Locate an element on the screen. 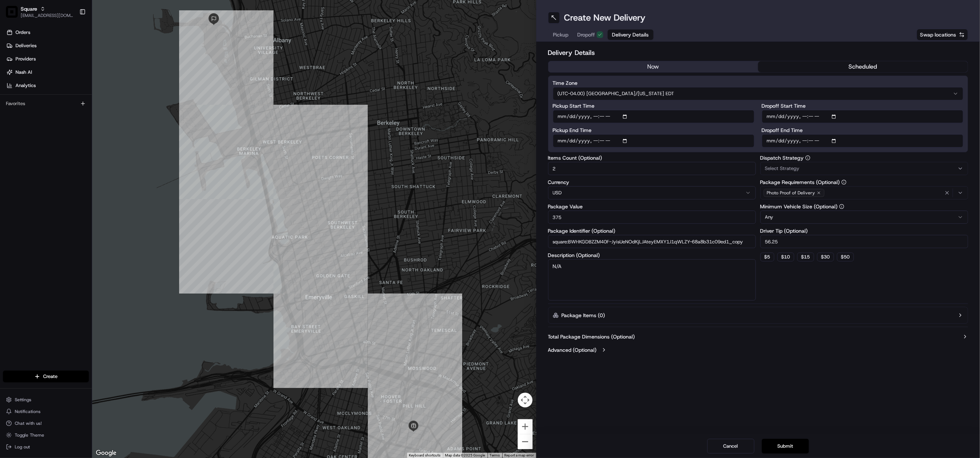  span: Analytics is located at coordinates (25, 86).